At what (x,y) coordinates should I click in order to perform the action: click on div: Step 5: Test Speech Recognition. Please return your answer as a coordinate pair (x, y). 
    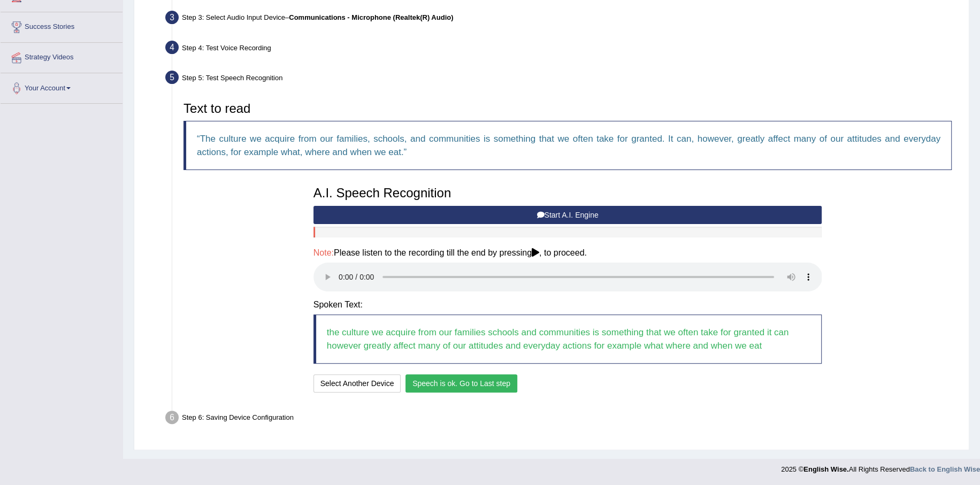
    Looking at the image, I should click on (562, 79).